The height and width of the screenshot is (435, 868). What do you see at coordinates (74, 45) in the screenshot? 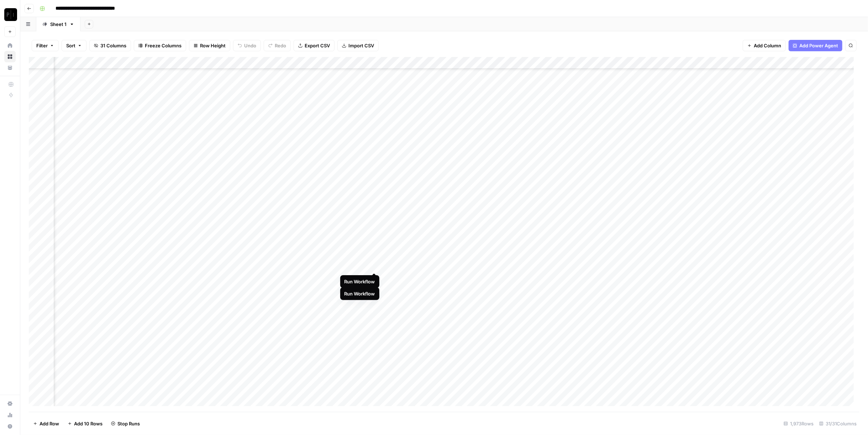
I see `button: Sort` at bounding box center [74, 45].